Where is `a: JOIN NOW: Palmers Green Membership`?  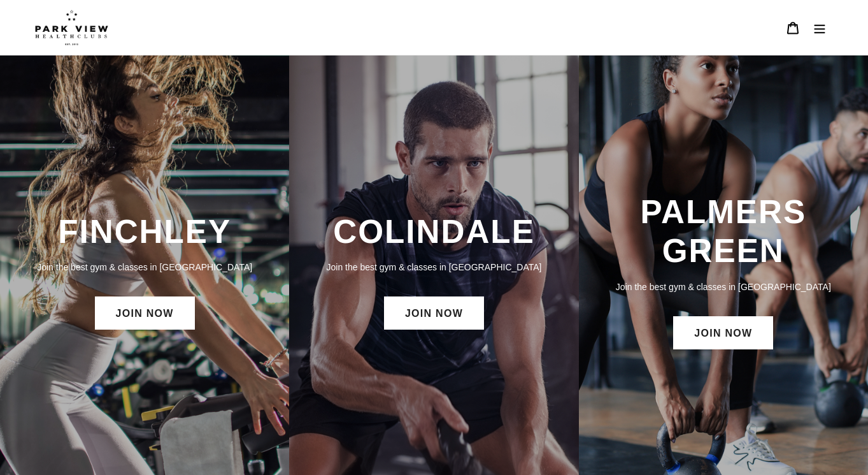
a: JOIN NOW: Palmers Green Membership is located at coordinates (723, 333).